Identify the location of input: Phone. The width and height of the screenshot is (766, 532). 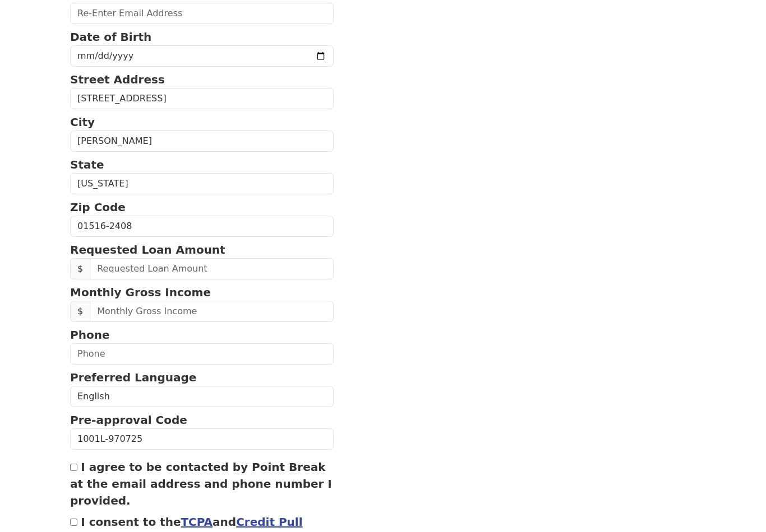
(202, 354).